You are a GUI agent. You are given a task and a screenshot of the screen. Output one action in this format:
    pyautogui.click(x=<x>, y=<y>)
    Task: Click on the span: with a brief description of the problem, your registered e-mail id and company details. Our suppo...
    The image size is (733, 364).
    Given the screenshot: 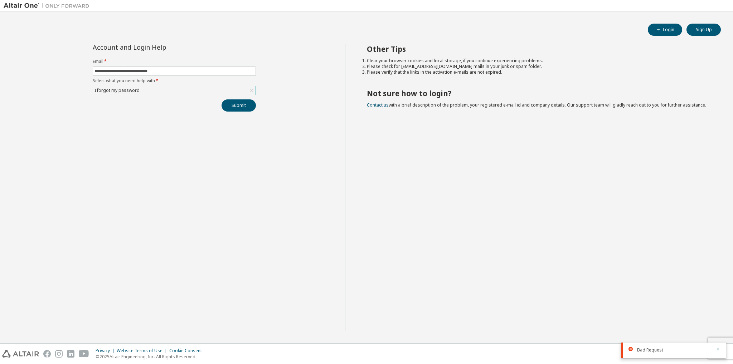 What is the action you would take?
    pyautogui.click(x=536, y=105)
    